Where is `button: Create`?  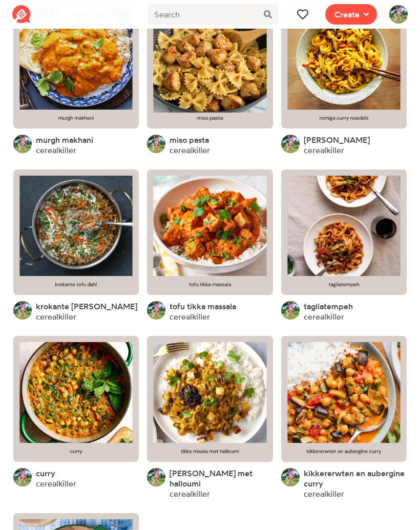 button: Create is located at coordinates (351, 15).